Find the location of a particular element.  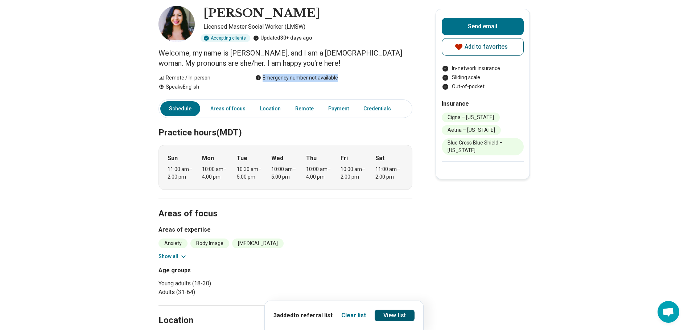

h2: Areas of focus is located at coordinates (286, 205).